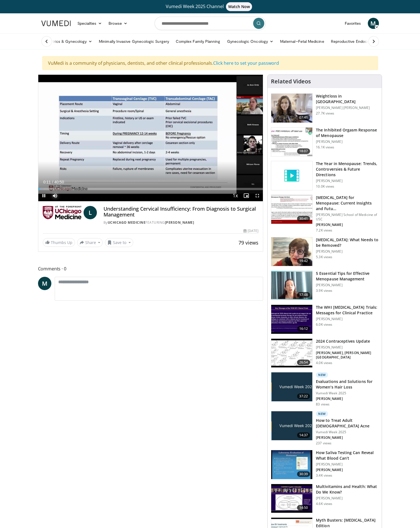 The height and width of the screenshot is (528, 420). I want to click on p: 16.1K views, so click(325, 147).